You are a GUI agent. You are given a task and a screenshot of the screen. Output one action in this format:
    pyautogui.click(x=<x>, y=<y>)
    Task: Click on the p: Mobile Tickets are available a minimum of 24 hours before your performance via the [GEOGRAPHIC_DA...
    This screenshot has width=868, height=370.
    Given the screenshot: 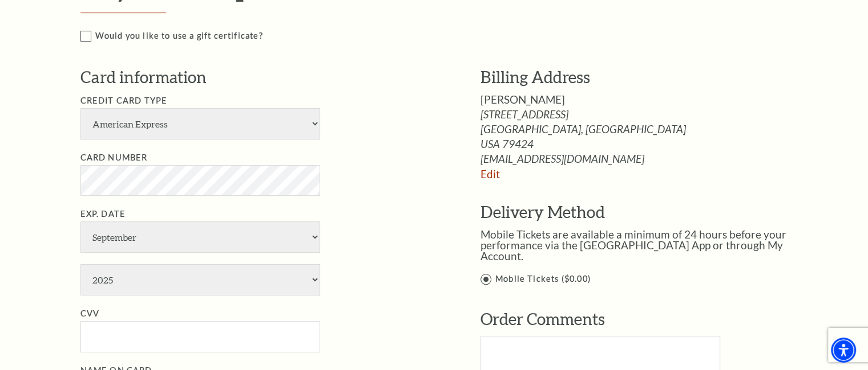 What is the action you would take?
    pyautogui.click(x=646, y=245)
    